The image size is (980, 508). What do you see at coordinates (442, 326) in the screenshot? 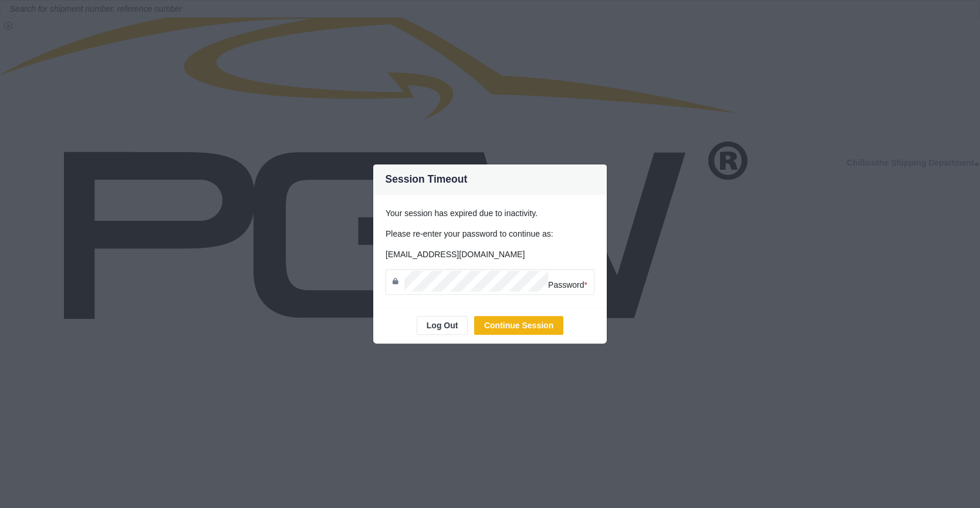
I see `button: Log Out` at bounding box center [442, 326].